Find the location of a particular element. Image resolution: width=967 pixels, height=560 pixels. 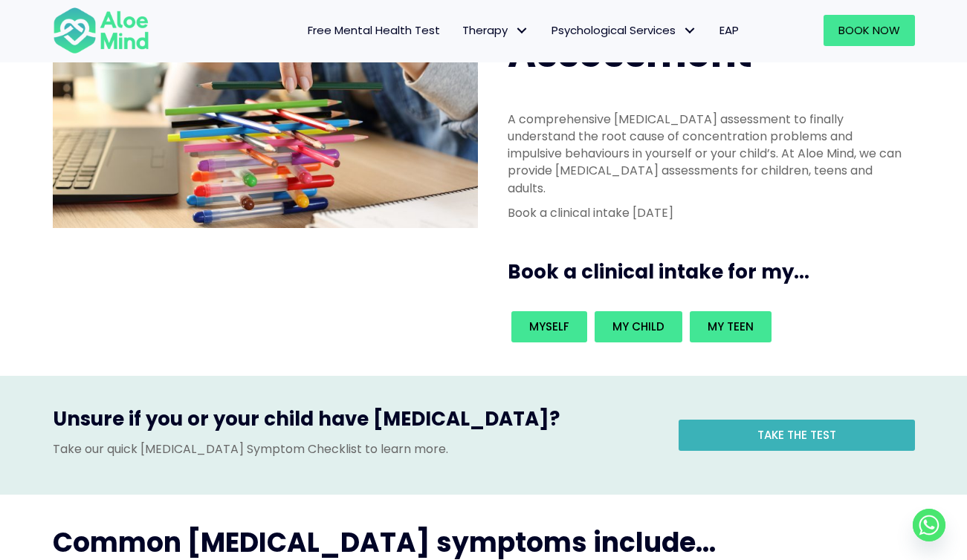

span: Psychological Services: submenu is located at coordinates (690, 31).